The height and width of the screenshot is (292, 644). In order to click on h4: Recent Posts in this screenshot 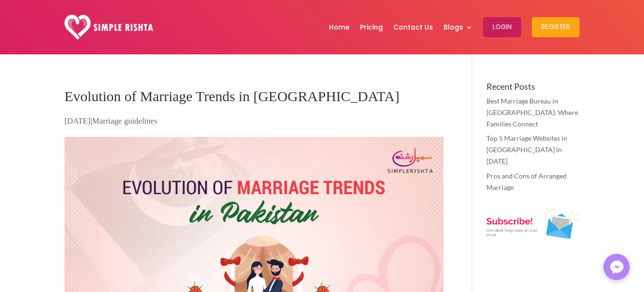, I will do `click(533, 89)`.